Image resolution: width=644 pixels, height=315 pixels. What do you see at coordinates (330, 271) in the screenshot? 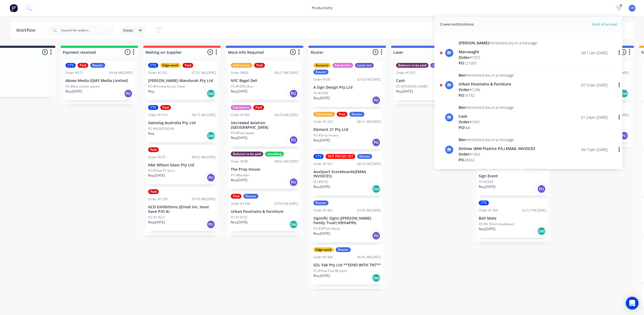
I see `p: PO #Dual Pod AB proto` at bounding box center [330, 271].